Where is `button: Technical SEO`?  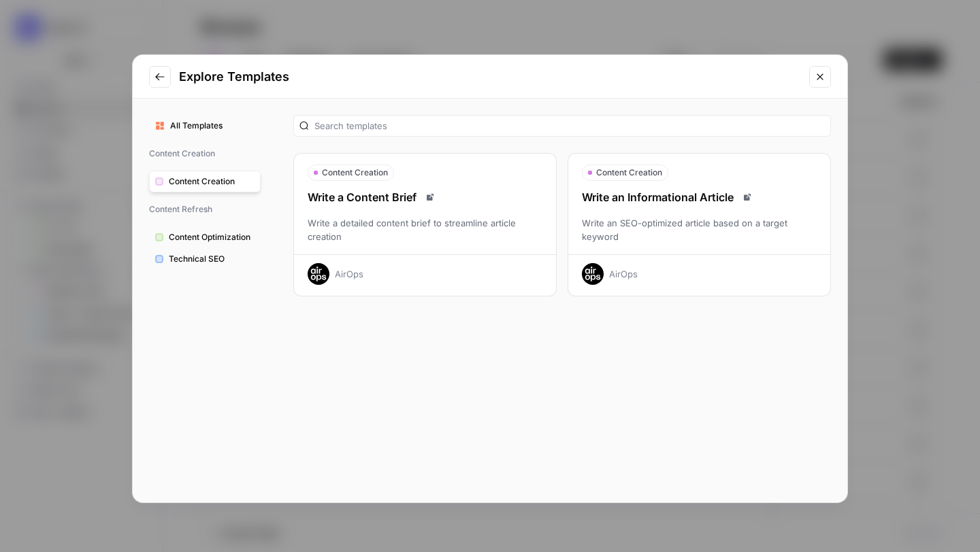
button: Technical SEO is located at coordinates (205, 259).